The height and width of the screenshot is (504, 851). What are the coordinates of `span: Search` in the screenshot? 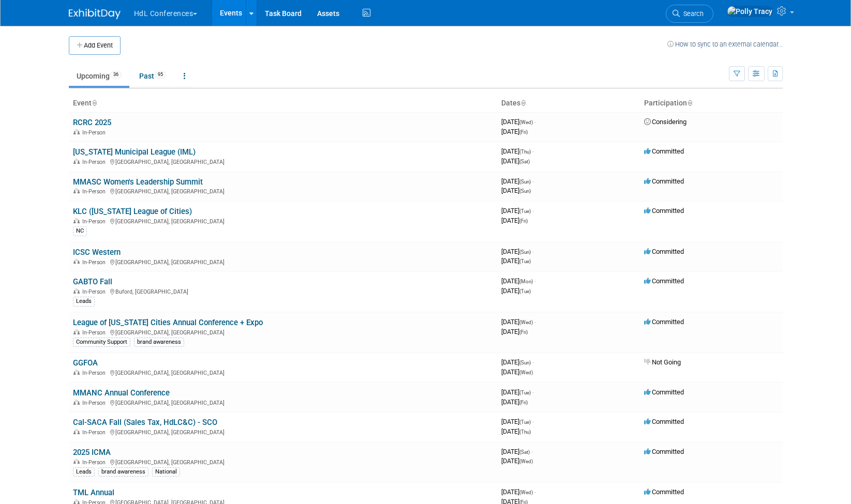 It's located at (691, 14).